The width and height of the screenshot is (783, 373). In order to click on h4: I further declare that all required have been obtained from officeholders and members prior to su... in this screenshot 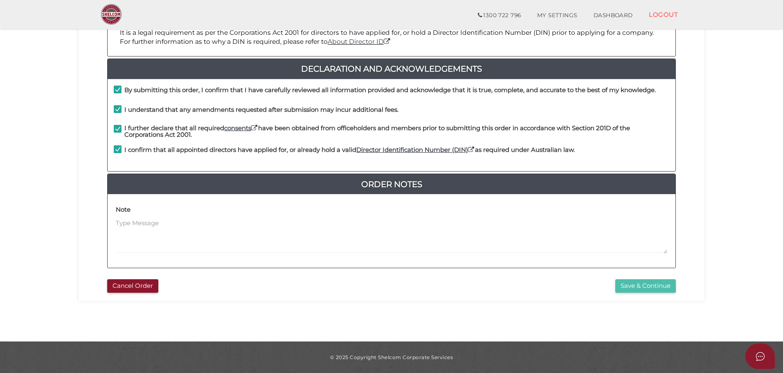, I will do `click(397, 131)`.